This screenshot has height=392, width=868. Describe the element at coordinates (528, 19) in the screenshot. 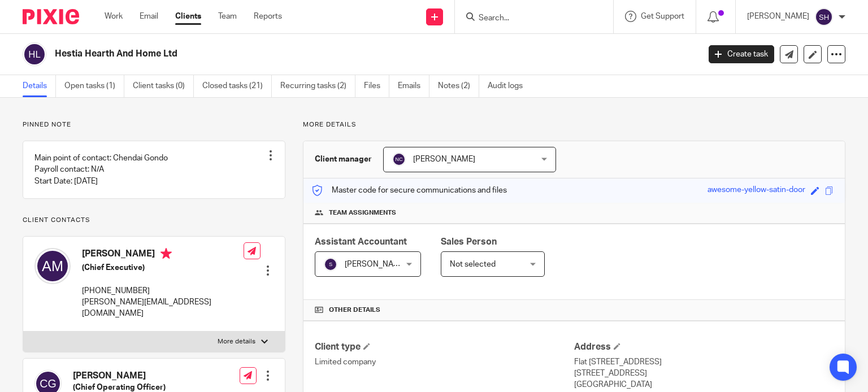

I see `input: Search` at that location.